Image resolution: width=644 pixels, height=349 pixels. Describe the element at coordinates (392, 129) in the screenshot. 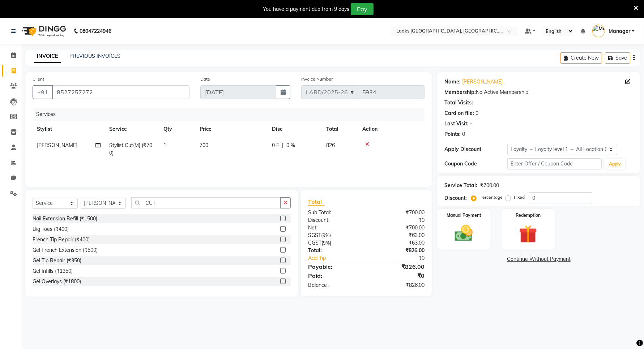

I see `th: Action` at that location.